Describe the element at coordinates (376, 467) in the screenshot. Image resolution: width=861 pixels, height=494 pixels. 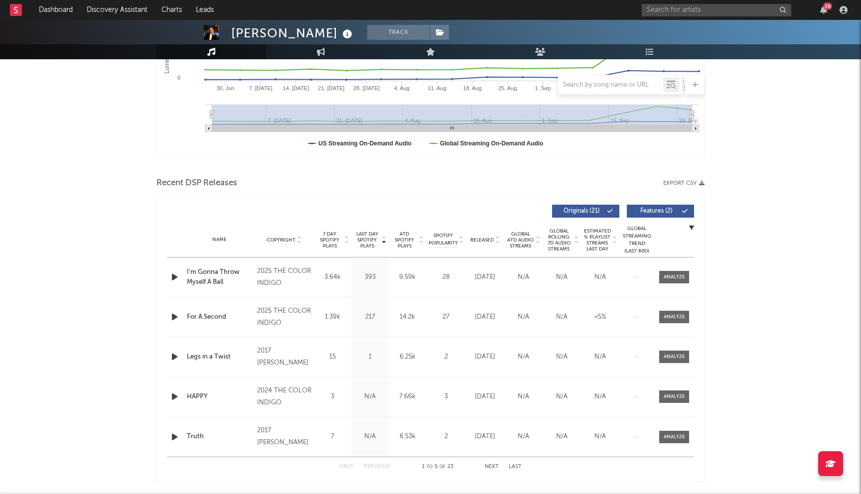
I see `button: Previous` at that location.